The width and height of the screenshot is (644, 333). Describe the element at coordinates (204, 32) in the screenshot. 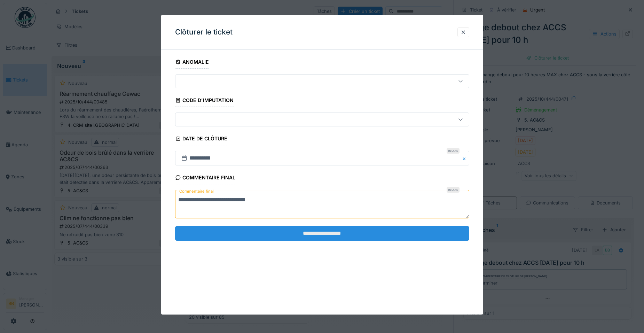

I see `h3: Clôturer le ticket` at that location.